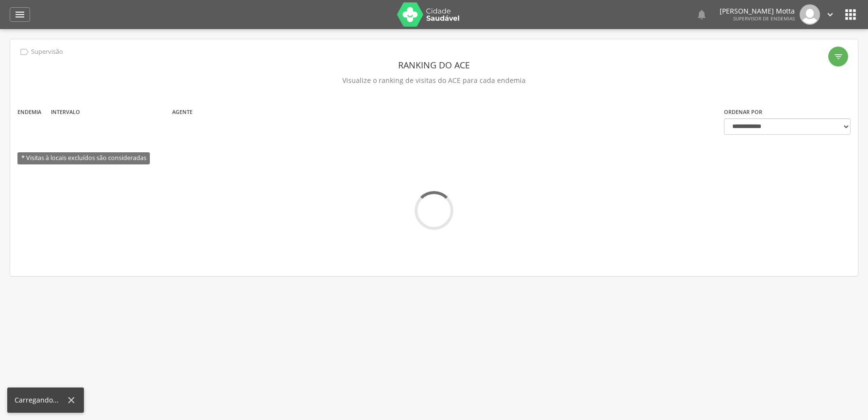 The width and height of the screenshot is (868, 420). Describe the element at coordinates (434, 80) in the screenshot. I see `p: Visualize o ranking de visitas do ACE para cada endemia` at that location.